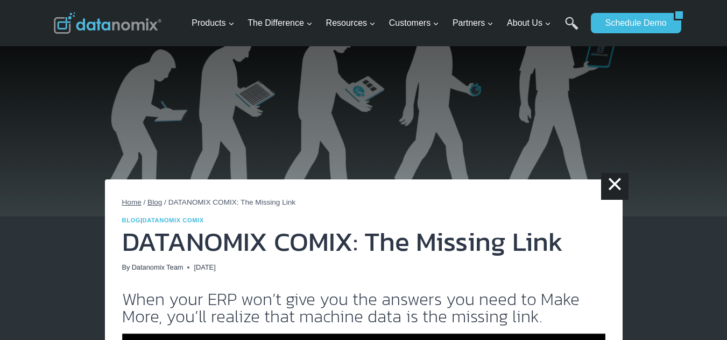 This screenshot has height=340, width=727. I want to click on span: About Us, so click(529, 23).